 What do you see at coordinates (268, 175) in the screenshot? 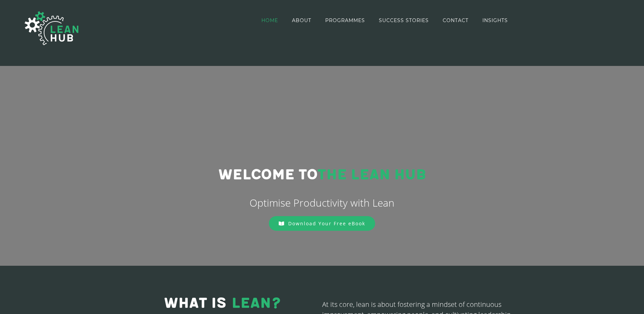
I see `span: Welcome to` at bounding box center [268, 175].